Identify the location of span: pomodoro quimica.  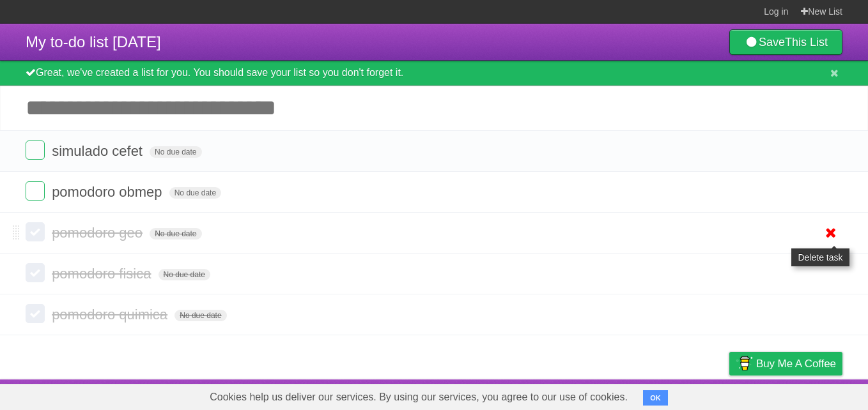
(111, 315).